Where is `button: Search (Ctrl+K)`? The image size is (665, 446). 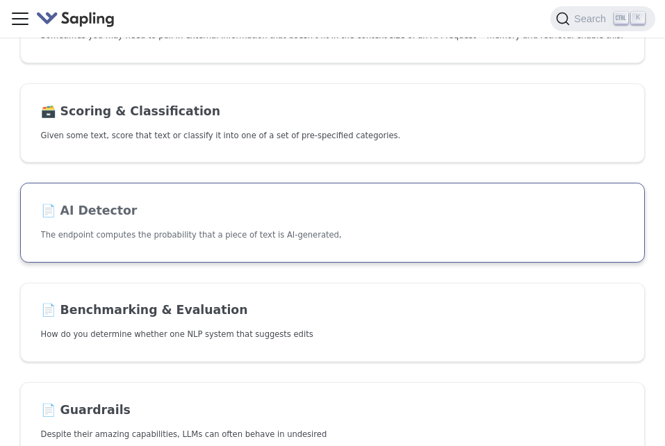
button: Search (Ctrl+K) is located at coordinates (602, 19).